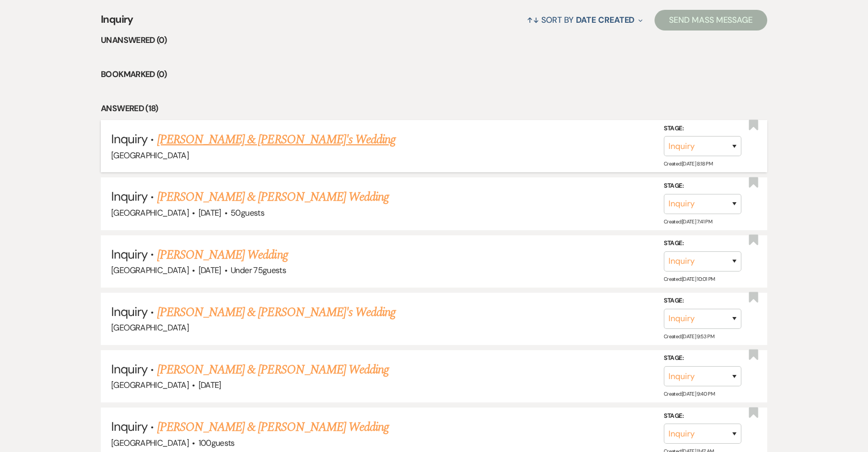 The image size is (868, 452). I want to click on button: Send Mass Message, so click(711, 20).